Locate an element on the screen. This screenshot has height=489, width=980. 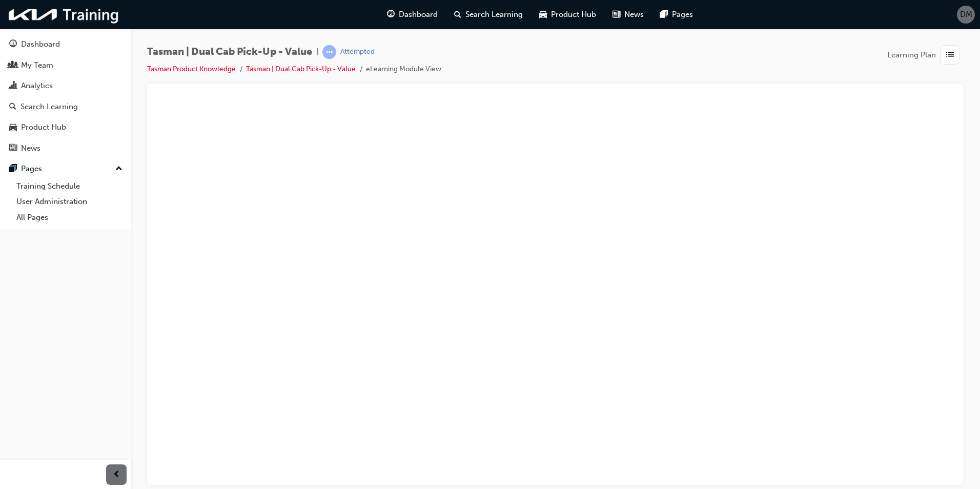
span: DM is located at coordinates (966, 14).